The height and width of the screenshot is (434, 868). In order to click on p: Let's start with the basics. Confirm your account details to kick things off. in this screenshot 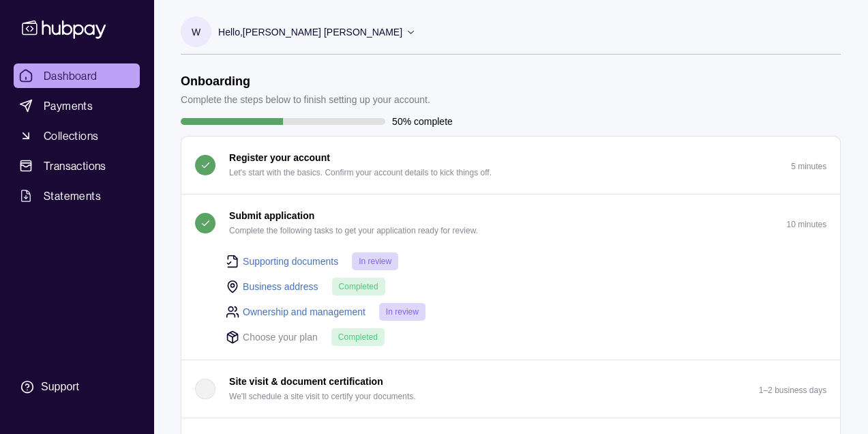, I will do `click(360, 172)`.